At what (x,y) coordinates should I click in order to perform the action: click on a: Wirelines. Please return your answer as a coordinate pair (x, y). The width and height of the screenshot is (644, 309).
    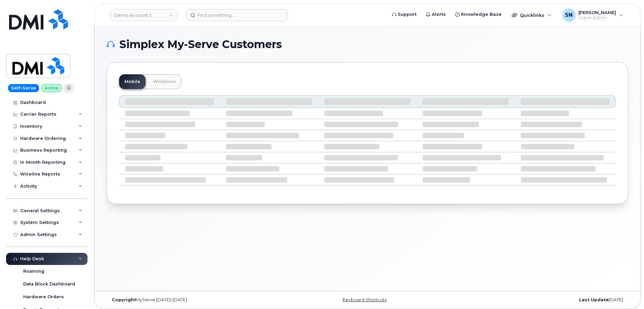
    Looking at the image, I should click on (164, 82).